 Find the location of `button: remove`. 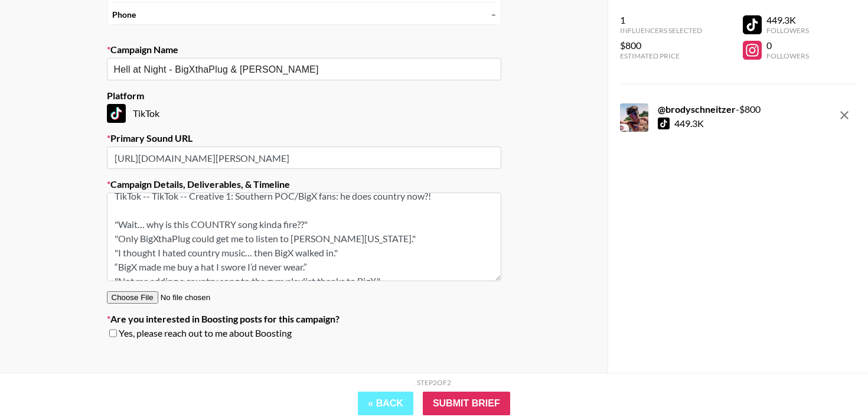

button: remove is located at coordinates (844, 115).